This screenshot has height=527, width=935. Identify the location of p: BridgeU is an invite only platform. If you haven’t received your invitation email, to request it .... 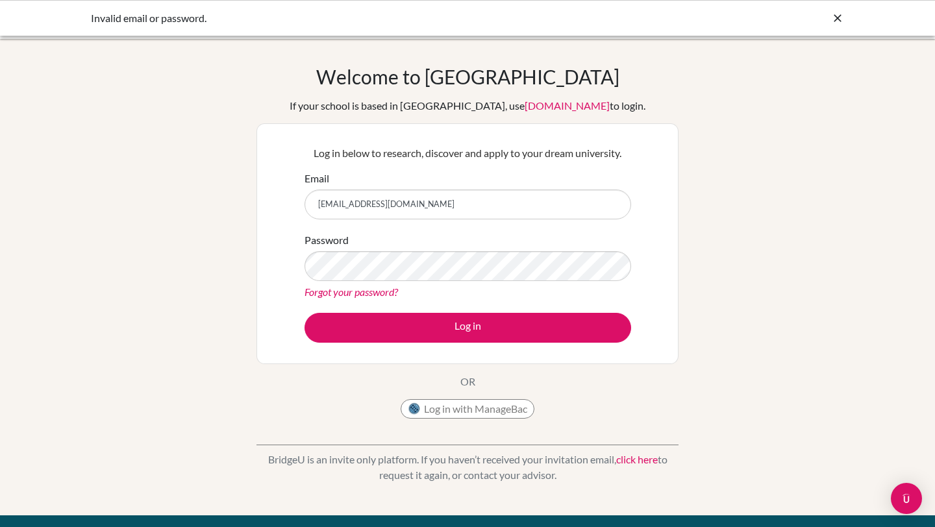
(467, 467).